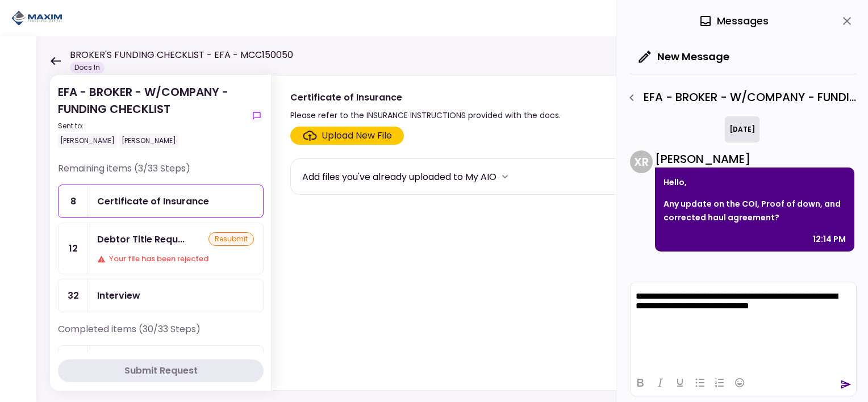 This screenshot has width=868, height=402. Describe the element at coordinates (559, 233) in the screenshot. I see `div: Certificate of InsurancePlease refer to the INSURANCE INSTRUCTIONS provided with the docs.show-me...` at that location.